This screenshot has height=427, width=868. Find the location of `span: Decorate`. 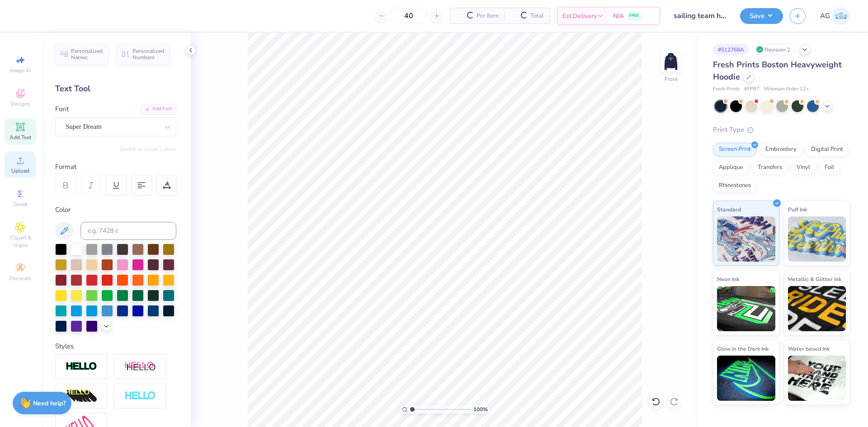

span: Decorate is located at coordinates (20, 278).